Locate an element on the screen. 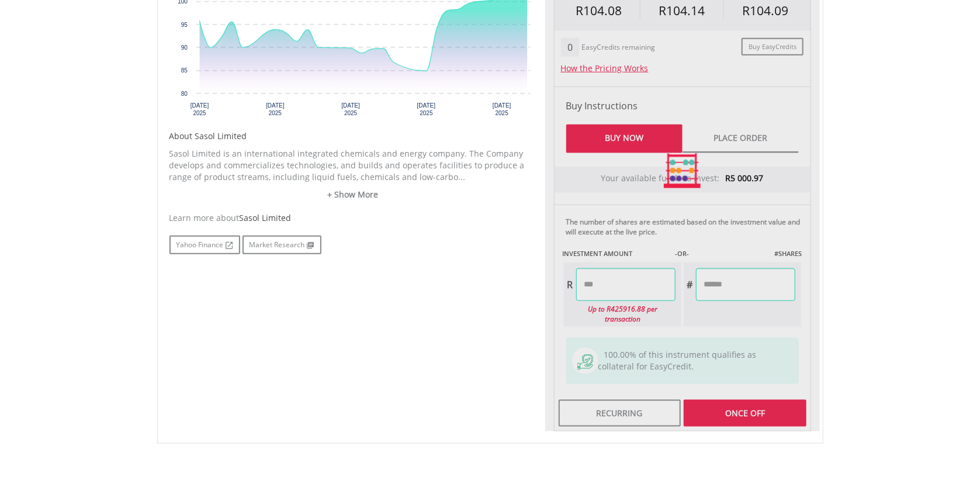 The image size is (980, 477). text: 95 is located at coordinates (185, 25).